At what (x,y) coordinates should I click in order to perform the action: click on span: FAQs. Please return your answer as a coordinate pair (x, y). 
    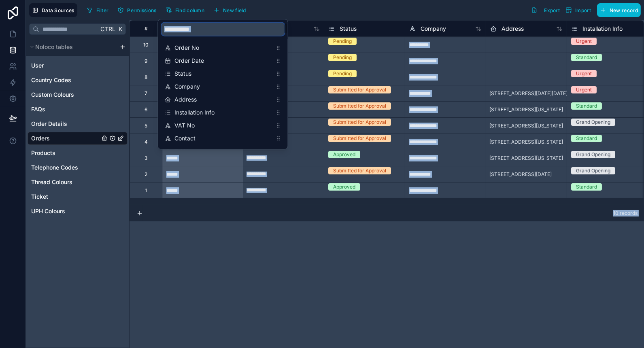
    Looking at the image, I should click on (38, 109).